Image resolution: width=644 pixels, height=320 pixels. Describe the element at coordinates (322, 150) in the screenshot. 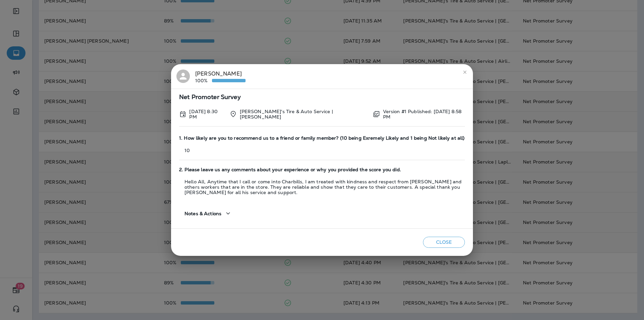

I see `p: 10` at that location.